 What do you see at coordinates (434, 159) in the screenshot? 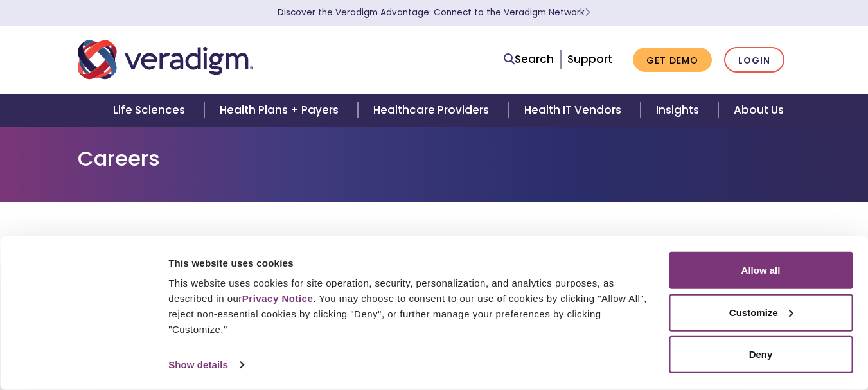
I see `h1: Careers` at bounding box center [434, 159].